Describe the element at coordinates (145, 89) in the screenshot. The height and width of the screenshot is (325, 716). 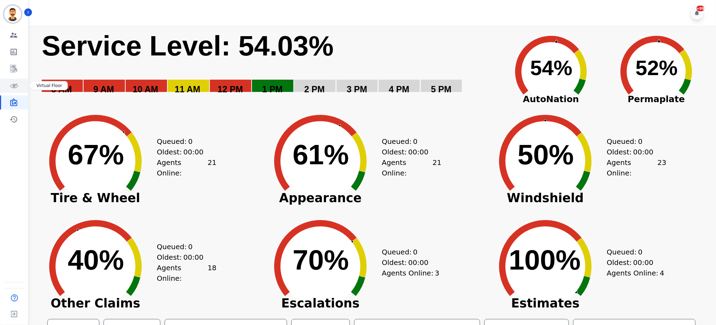
I see `text: 10 AM` at that location.